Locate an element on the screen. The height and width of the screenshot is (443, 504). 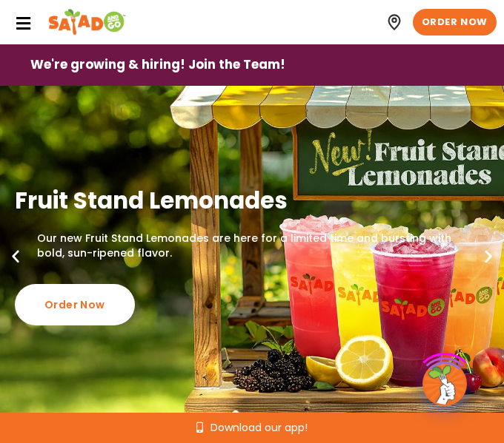
a: We're growing & hiring! Join the Team! is located at coordinates (158, 65).